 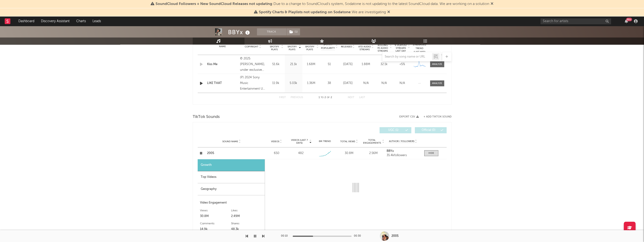 I want to click on div: Name, so click(x=222, y=46).